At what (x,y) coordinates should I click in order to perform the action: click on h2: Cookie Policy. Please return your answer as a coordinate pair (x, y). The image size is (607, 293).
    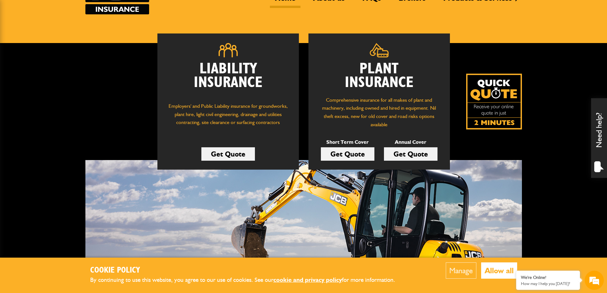
    Looking at the image, I should click on (248, 270).